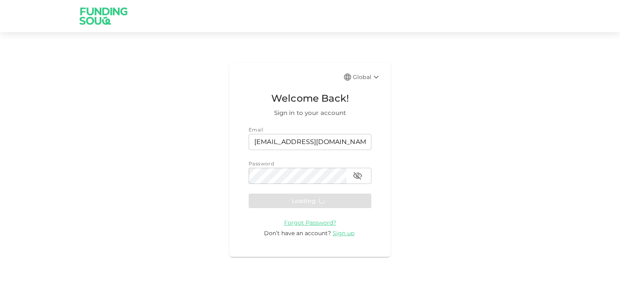 Image resolution: width=620 pixels, height=288 pixels. Describe the element at coordinates (261, 163) in the screenshot. I see `span: Password` at that location.